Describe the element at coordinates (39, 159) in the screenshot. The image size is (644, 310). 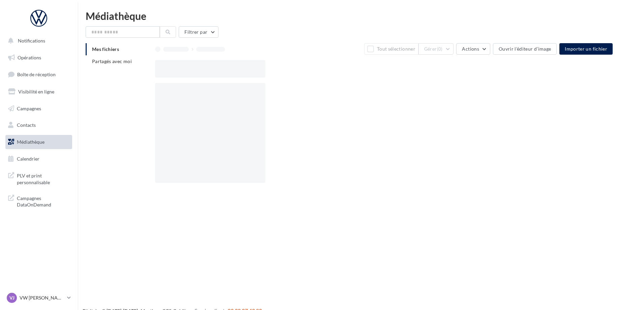
I see `a: Calendrier` at that location.